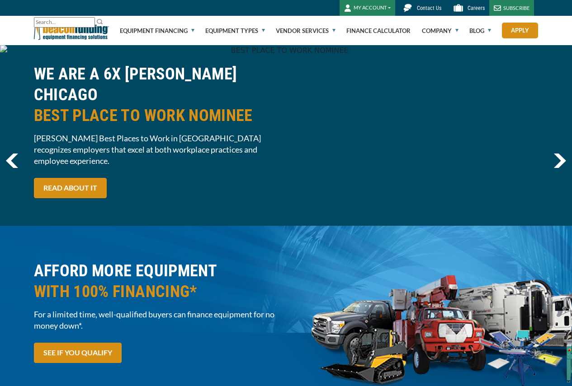  I want to click on a: Company, so click(440, 31).